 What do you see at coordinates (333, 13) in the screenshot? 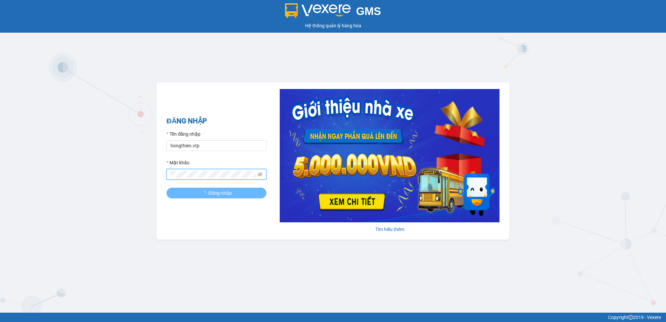
I see `a: GMS` at bounding box center [333, 13].